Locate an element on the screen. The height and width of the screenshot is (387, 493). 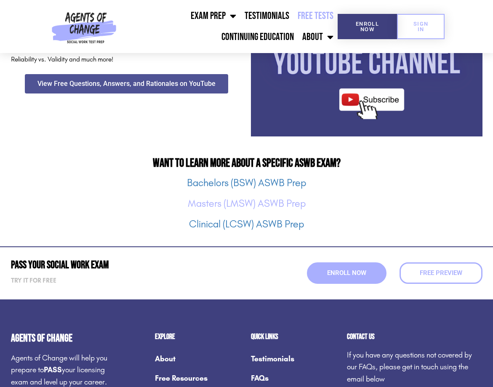
span: View Free Questions, Answers, and Rationales on YouTube is located at coordinates (126, 84).